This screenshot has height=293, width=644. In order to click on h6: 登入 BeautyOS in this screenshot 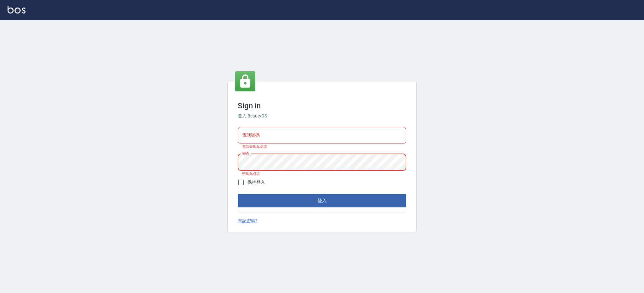, I will do `click(322, 116)`.